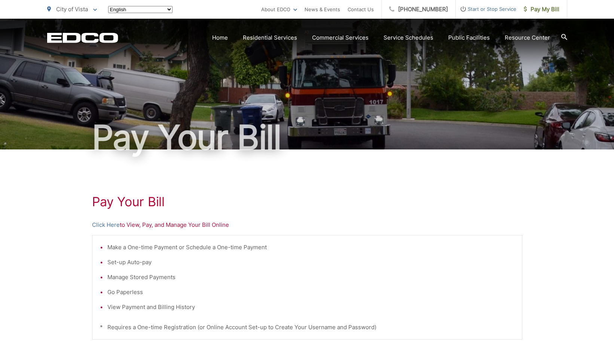  What do you see at coordinates (270, 38) in the screenshot?
I see `a: Residential Services` at bounding box center [270, 38].